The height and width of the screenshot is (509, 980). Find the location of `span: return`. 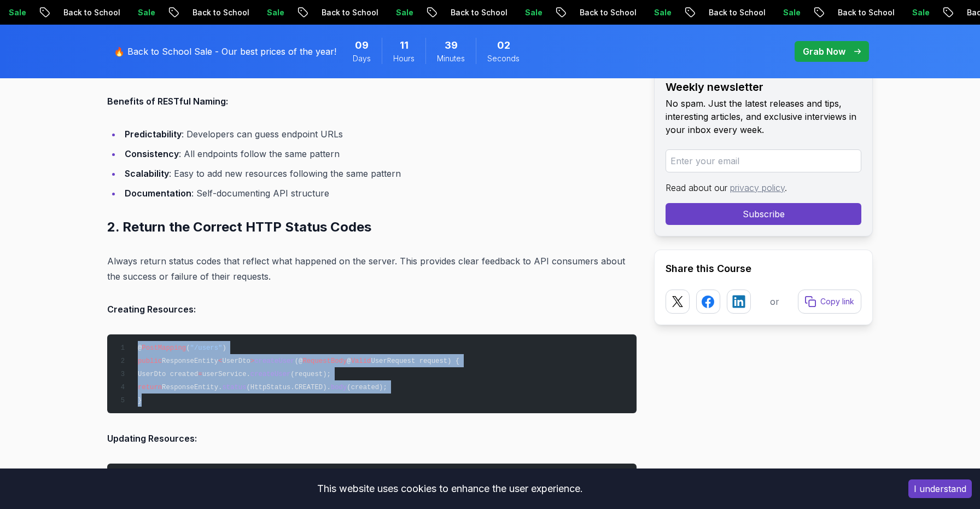

span: return is located at coordinates (150, 387).